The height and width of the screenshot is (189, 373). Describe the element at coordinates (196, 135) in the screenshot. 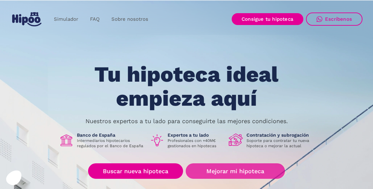

I see `h1: Expertos a tu lado` at that location.